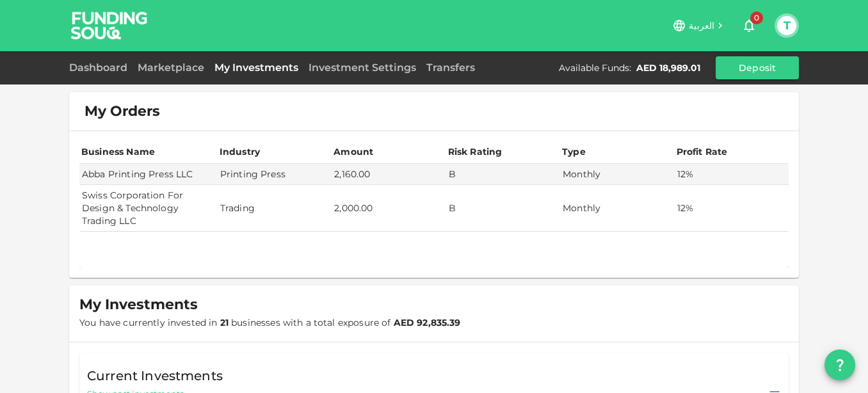  Describe the element at coordinates (787, 25) in the screenshot. I see `button: T` at that location.